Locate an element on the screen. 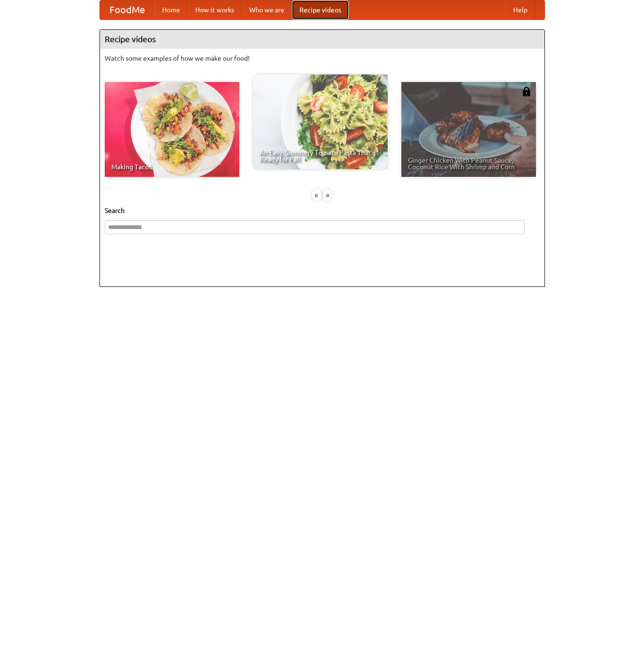 Image resolution: width=644 pixels, height=671 pixels. a: An Easy, Summery Tomato Pasta That's Ready for Fall is located at coordinates (320, 122).